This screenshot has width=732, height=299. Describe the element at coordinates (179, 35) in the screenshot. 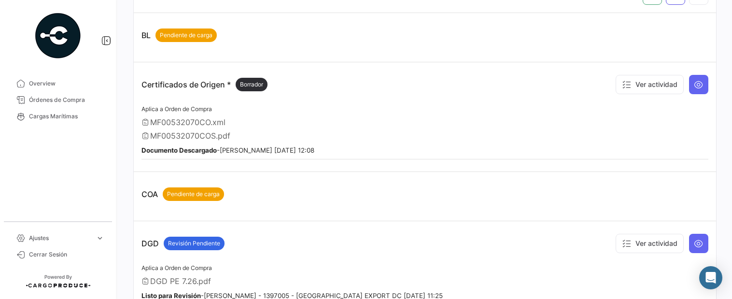

I see `p: BL` at that location.